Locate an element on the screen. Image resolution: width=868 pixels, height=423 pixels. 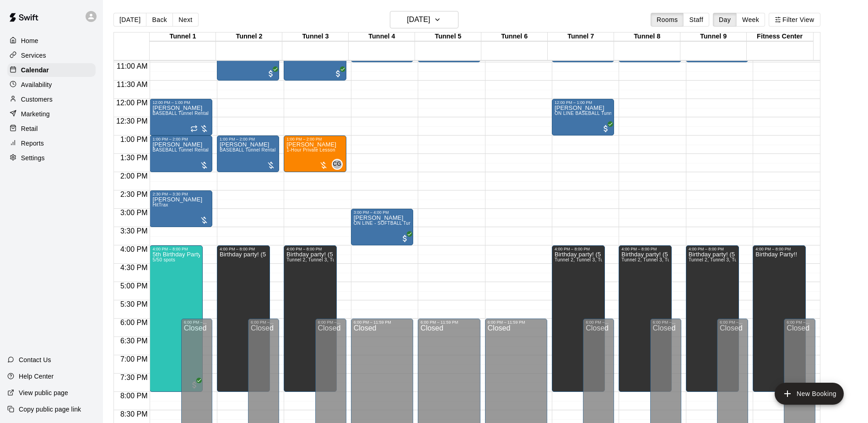
button: add is located at coordinates (809, 394).